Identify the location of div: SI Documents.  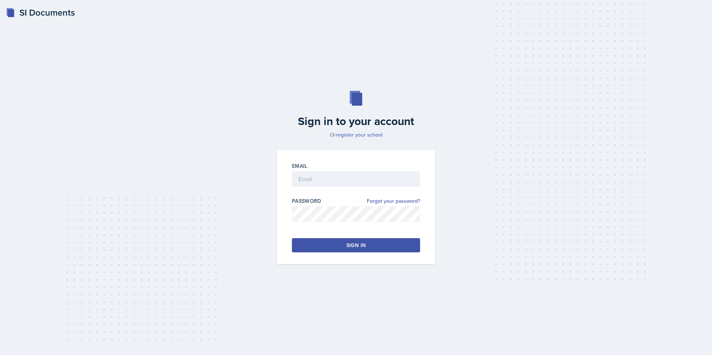
(40, 13).